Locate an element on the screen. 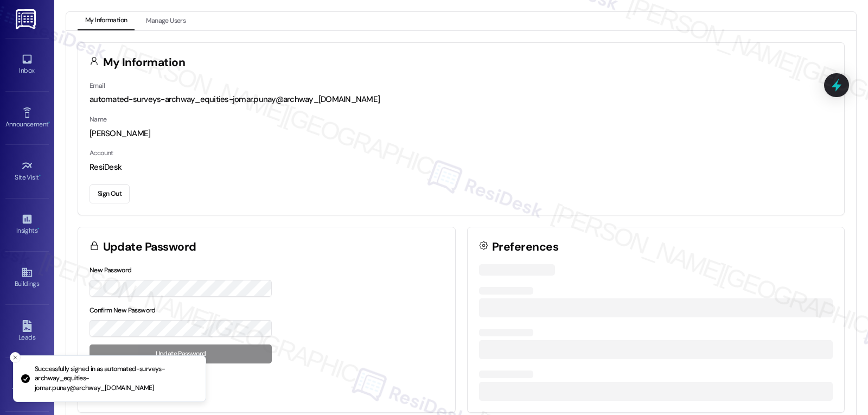  h3: Preferences is located at coordinates (525, 247).